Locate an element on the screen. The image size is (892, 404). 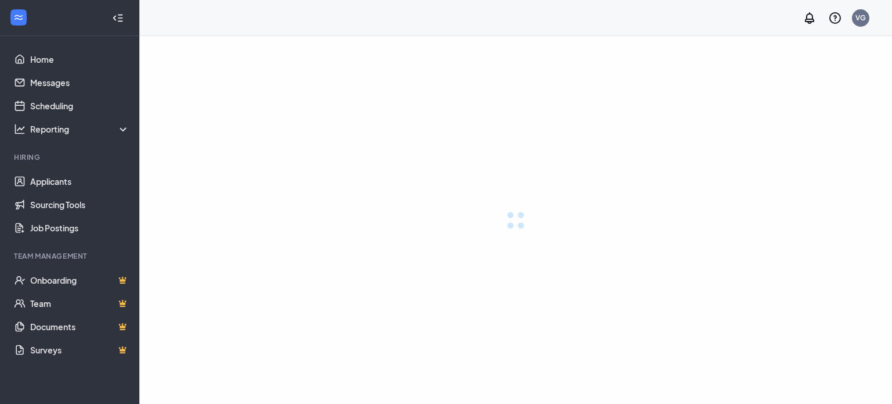
a: Sourcing Tools is located at coordinates (80, 204).